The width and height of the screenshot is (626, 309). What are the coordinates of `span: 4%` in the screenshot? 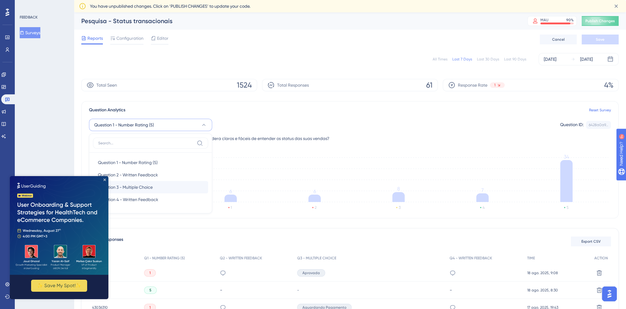 It's located at (609, 85).